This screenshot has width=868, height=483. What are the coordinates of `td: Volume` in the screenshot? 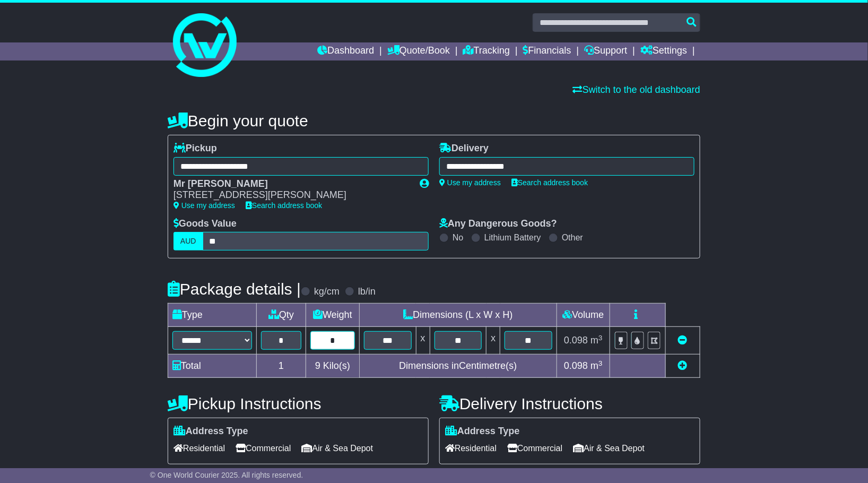 It's located at (583, 316).